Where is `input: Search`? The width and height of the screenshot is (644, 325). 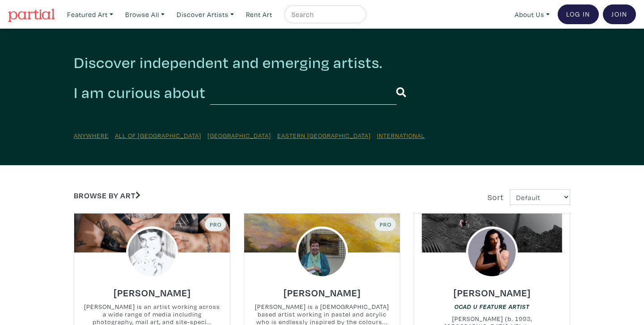 input: Search is located at coordinates (324, 14).